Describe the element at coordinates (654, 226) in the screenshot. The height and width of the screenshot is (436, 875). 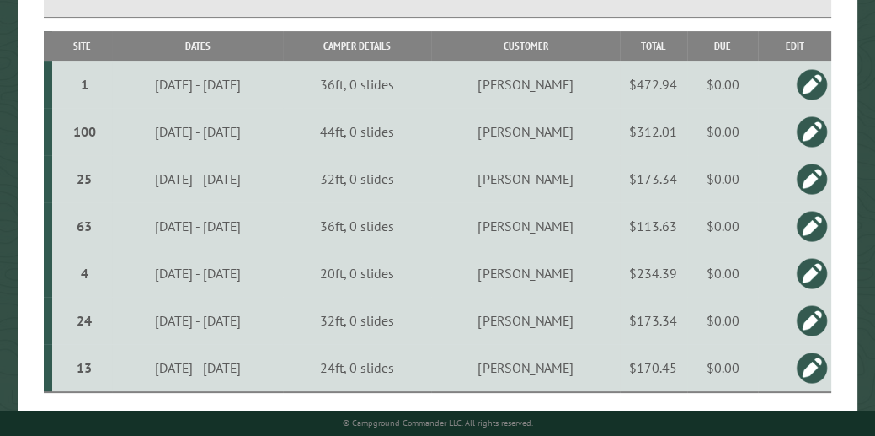
I see `td: $113.63` at that location.